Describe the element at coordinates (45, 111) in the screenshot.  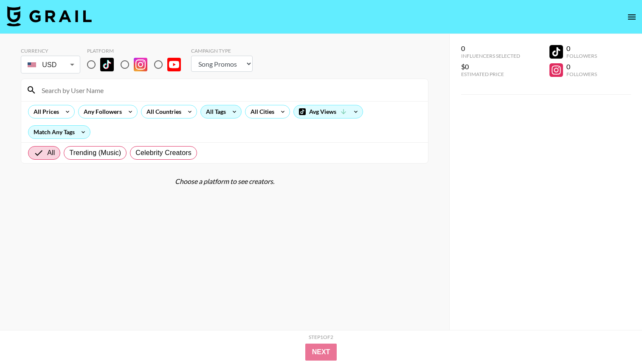
I see `div: All Prices` at that location.